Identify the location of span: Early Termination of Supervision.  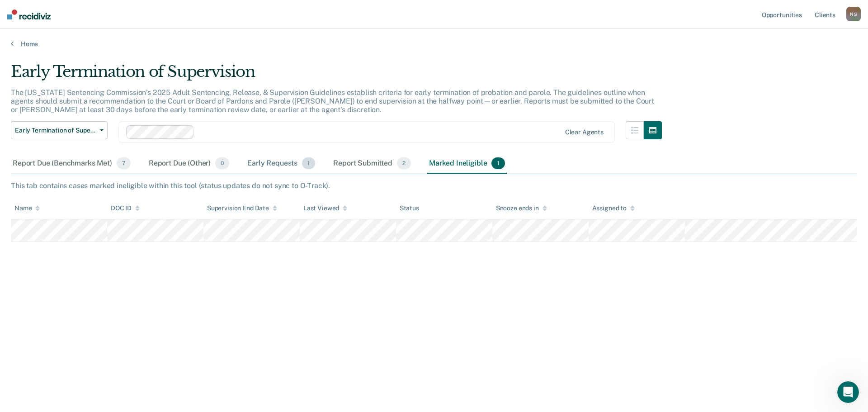
(55, 130).